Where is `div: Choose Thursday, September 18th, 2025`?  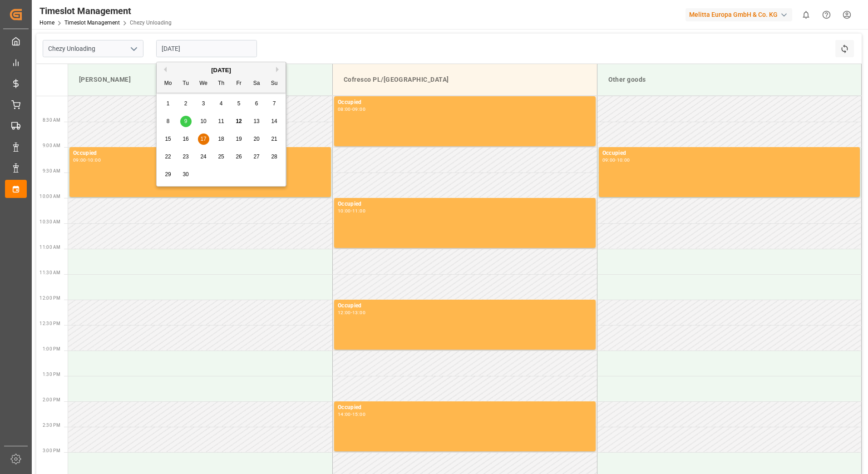
div: Choose Thursday, September 18th, 2025 is located at coordinates (221, 139).